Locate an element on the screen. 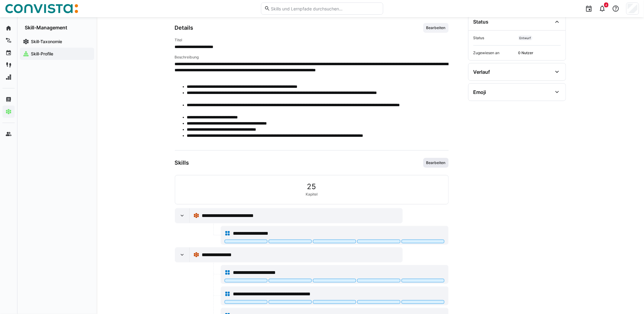 The width and height of the screenshot is (644, 314). h3: Details is located at coordinates (184, 28).